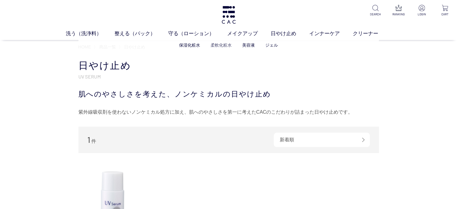  What do you see at coordinates (221, 45) in the screenshot?
I see `a: 柔軟化粧水` at bounding box center [221, 45].